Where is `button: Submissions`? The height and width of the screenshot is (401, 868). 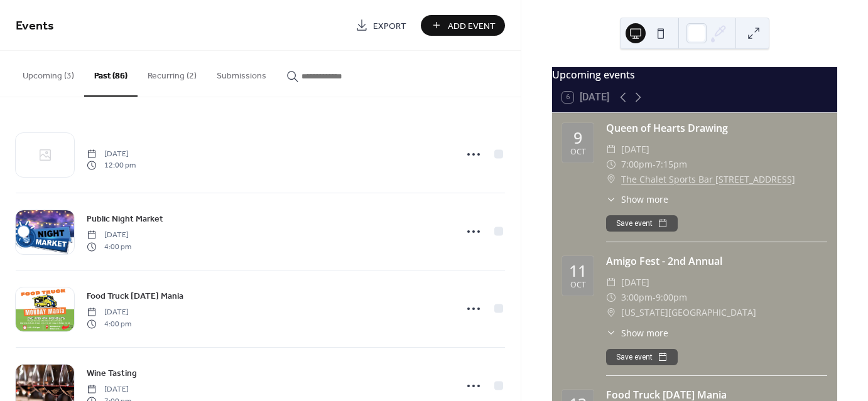
button: Submissions is located at coordinates (241, 73).